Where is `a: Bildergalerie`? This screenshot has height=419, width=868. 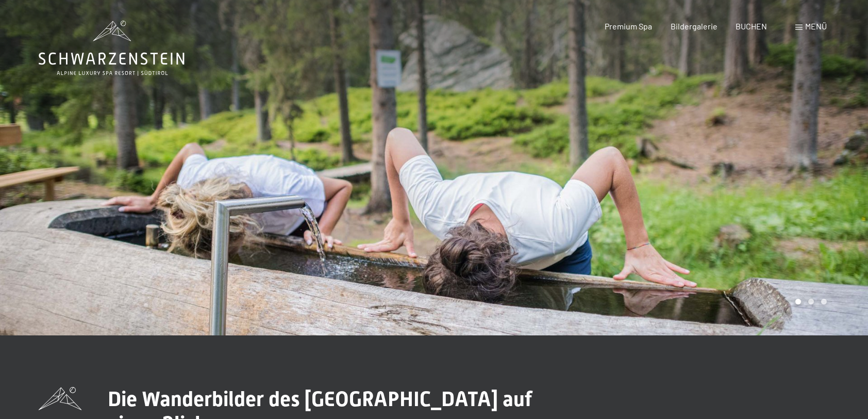 a: Bildergalerie is located at coordinates (694, 26).